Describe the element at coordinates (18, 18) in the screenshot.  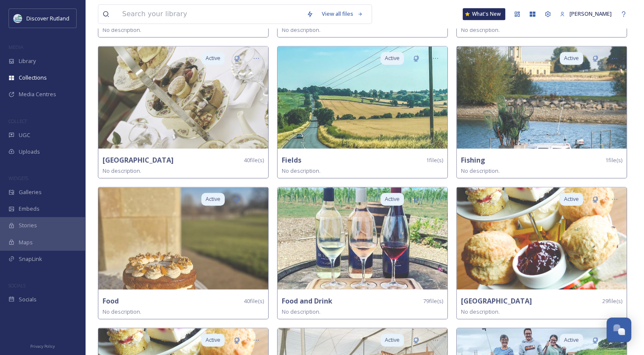
I see `img: DiscoverRutlandlog37F0B7.png` at that location.